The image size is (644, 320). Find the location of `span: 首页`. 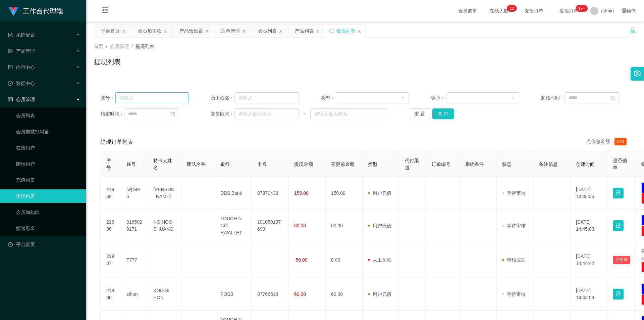

span: 首页 is located at coordinates (99, 47).